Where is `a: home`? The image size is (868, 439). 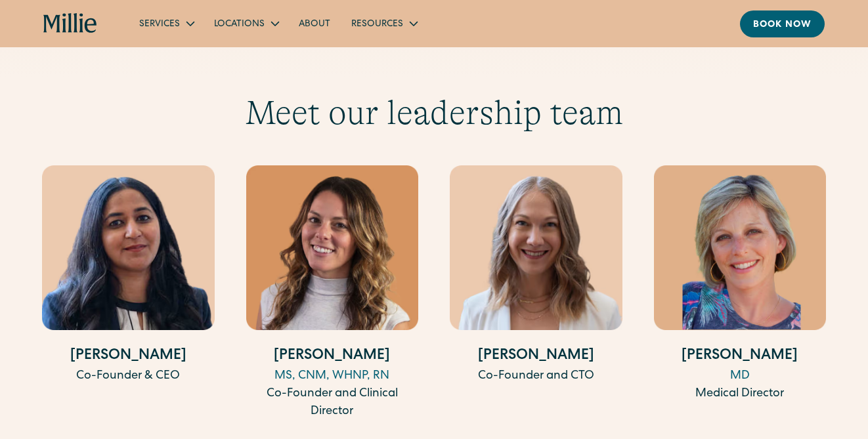 a: home is located at coordinates (70, 24).